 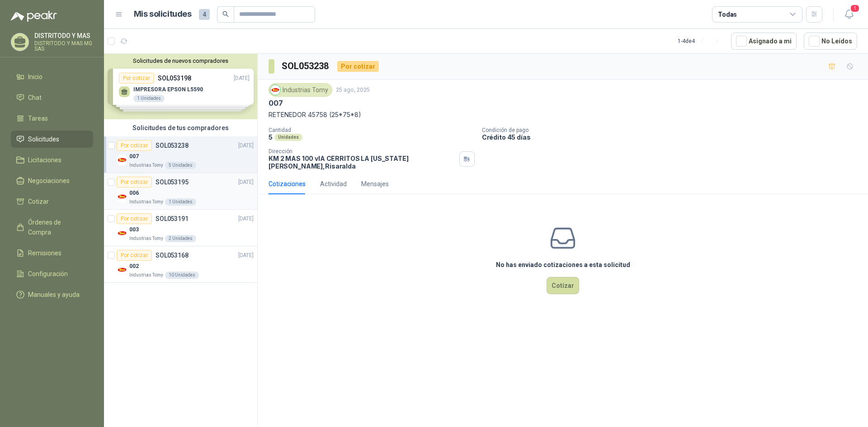 What do you see at coordinates (225, 14) in the screenshot?
I see `span: search` at bounding box center [225, 14].